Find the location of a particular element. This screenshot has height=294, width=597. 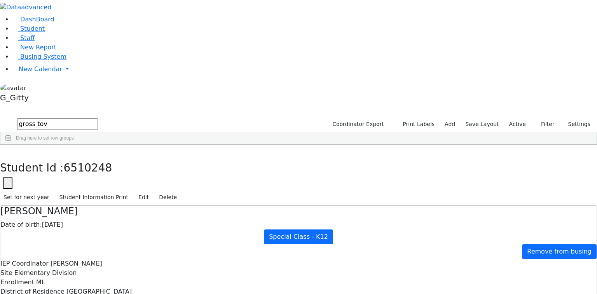

a: Staff is located at coordinates (23, 38).